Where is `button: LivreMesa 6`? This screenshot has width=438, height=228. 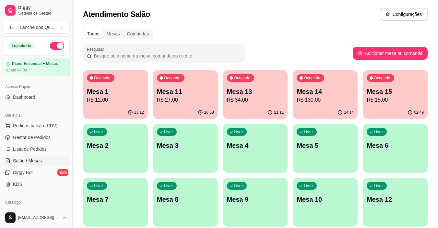 button: LivreMesa 6 is located at coordinates (395, 148).